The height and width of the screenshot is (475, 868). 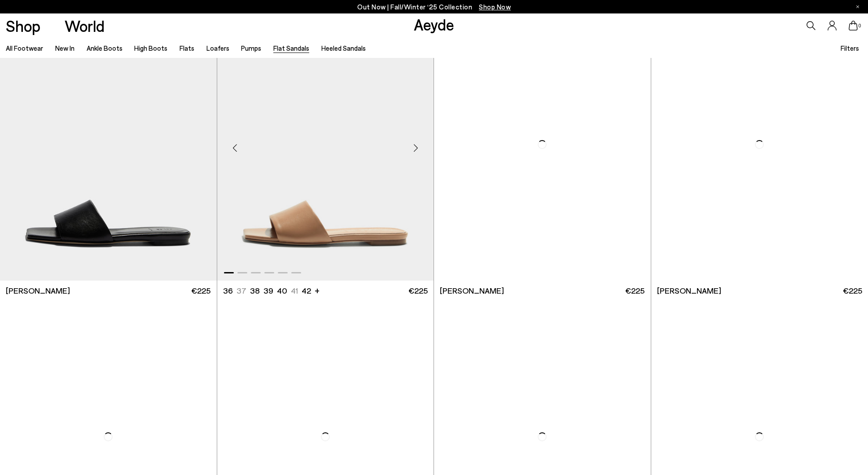 What do you see at coordinates (415, 148) in the screenshot?
I see `div: Next slide` at bounding box center [415, 148].